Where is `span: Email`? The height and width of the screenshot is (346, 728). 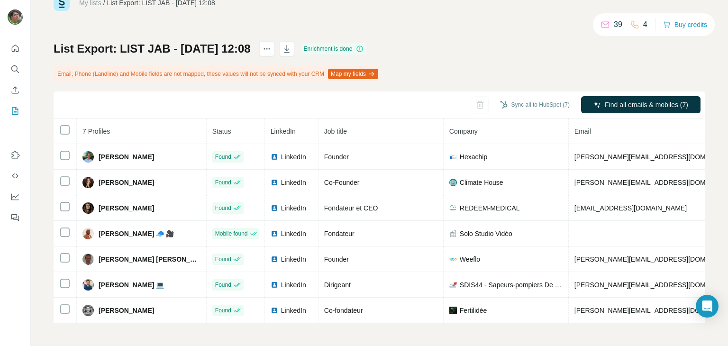 span: Email is located at coordinates (583, 131).